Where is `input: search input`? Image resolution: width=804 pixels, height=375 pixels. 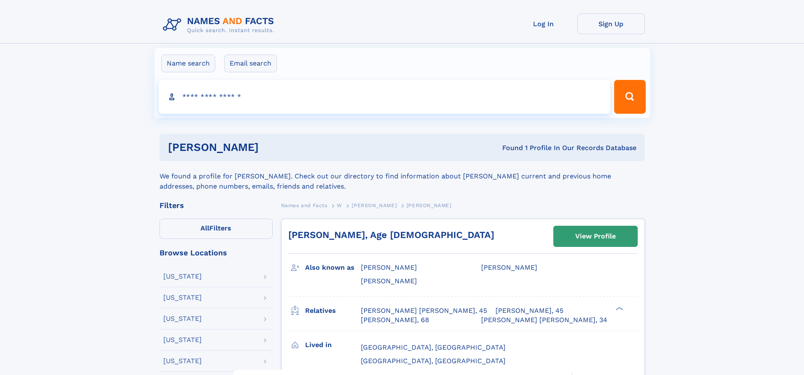
input: search input is located at coordinates (385, 97).